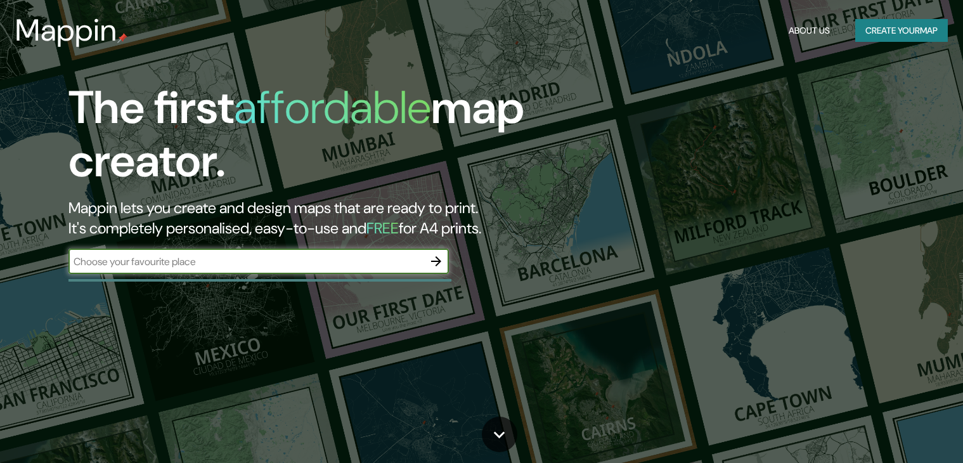 This screenshot has height=463, width=963. Describe the element at coordinates (66, 30) in the screenshot. I see `h3: Mappin` at that location.